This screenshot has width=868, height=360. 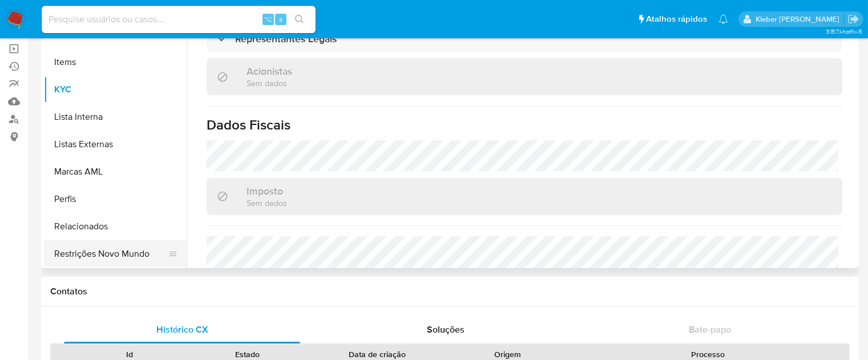 I want to click on button: Listas Externas, so click(x=115, y=144).